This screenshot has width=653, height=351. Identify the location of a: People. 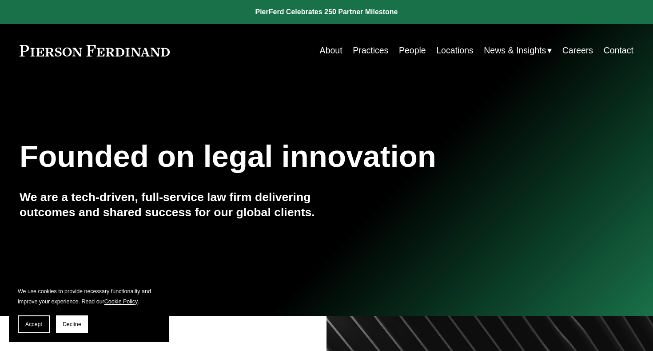
(412, 50).